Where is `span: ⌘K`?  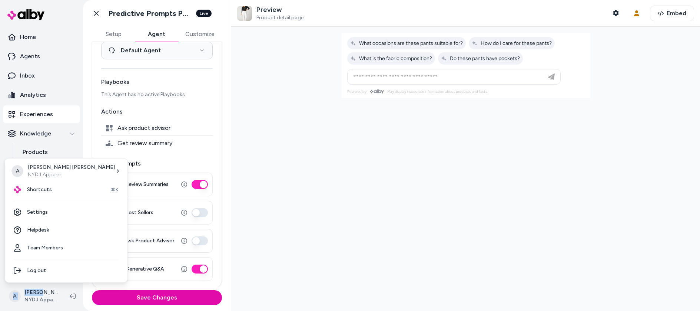
span: ⌘K is located at coordinates (115, 189).